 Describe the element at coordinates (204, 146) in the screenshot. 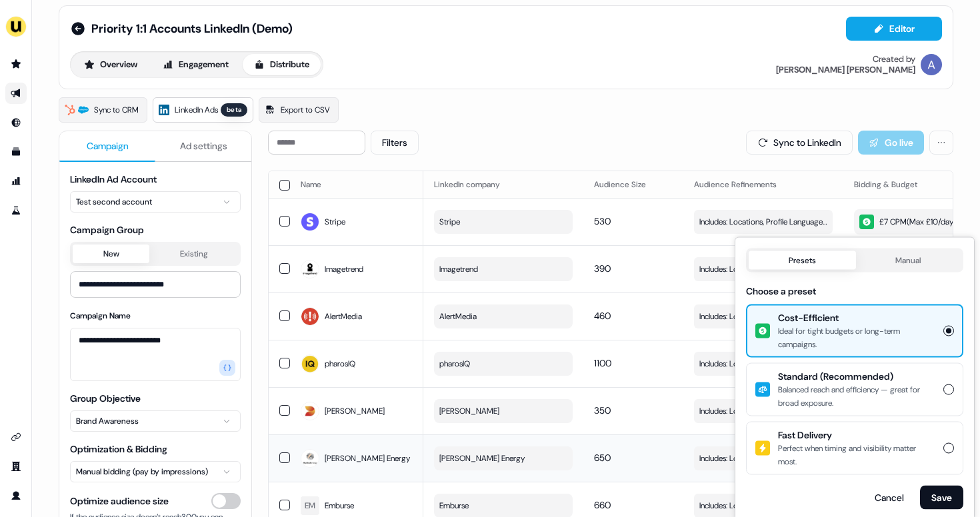

I see `span: Ad settings` at that location.